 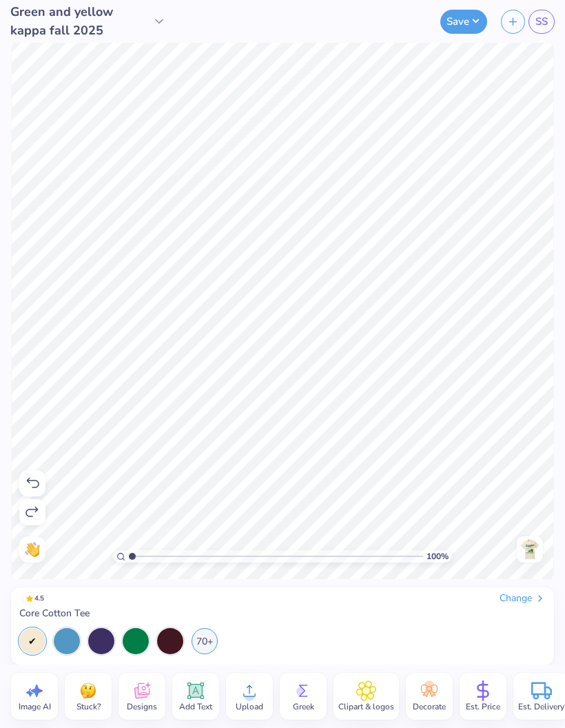 What do you see at coordinates (196, 707) in the screenshot?
I see `span: Add Text` at bounding box center [196, 707].